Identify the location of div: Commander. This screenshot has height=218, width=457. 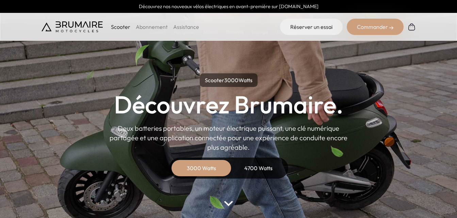
(375, 27).